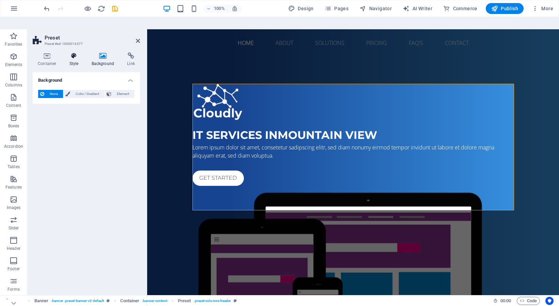  I want to click on button: Click here to leave preview mode and continue editing, so click(88, 9).